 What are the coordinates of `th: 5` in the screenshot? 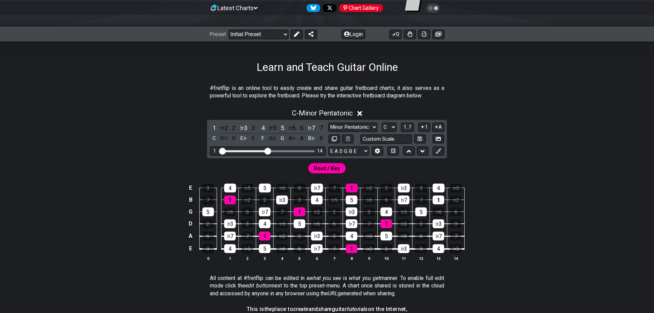 It's located at (299, 258).